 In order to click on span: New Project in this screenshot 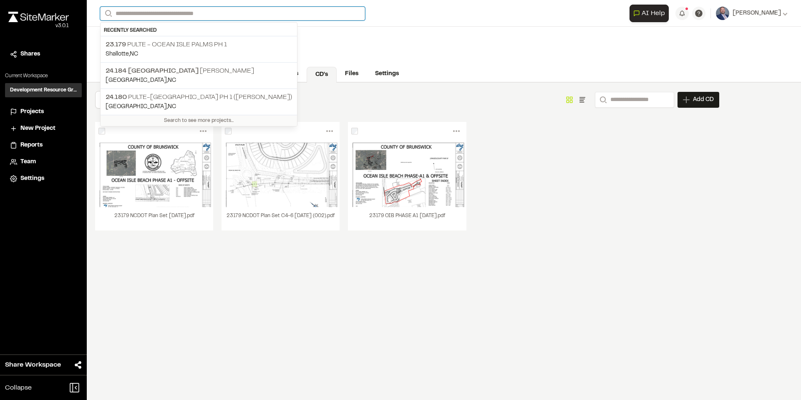, I will do `click(38, 129)`.